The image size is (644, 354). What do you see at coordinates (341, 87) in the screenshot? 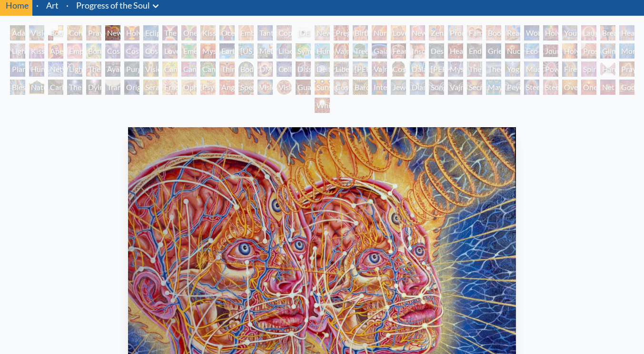
I see `div: Cosmic Elf` at bounding box center [341, 87].